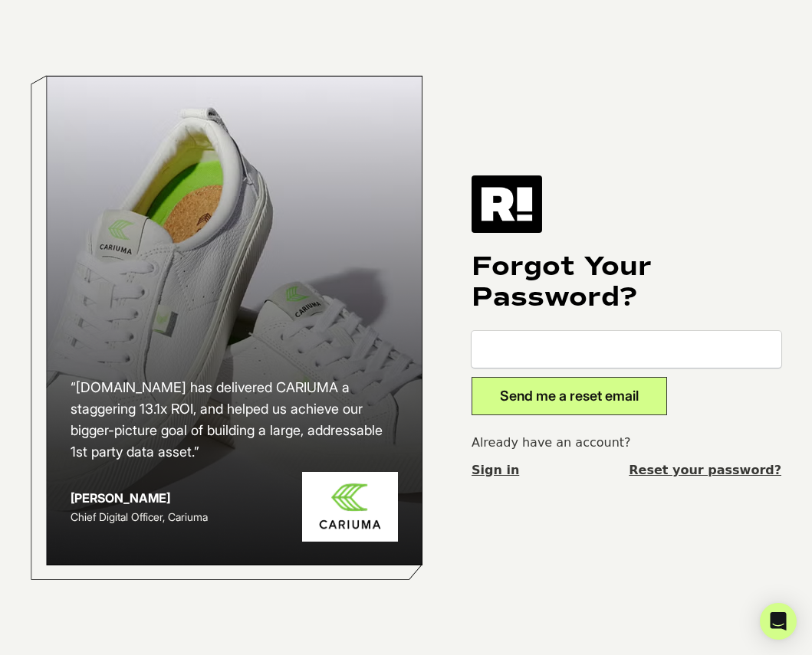  Describe the element at coordinates (569, 396) in the screenshot. I see `button: Send me a reset email` at that location.